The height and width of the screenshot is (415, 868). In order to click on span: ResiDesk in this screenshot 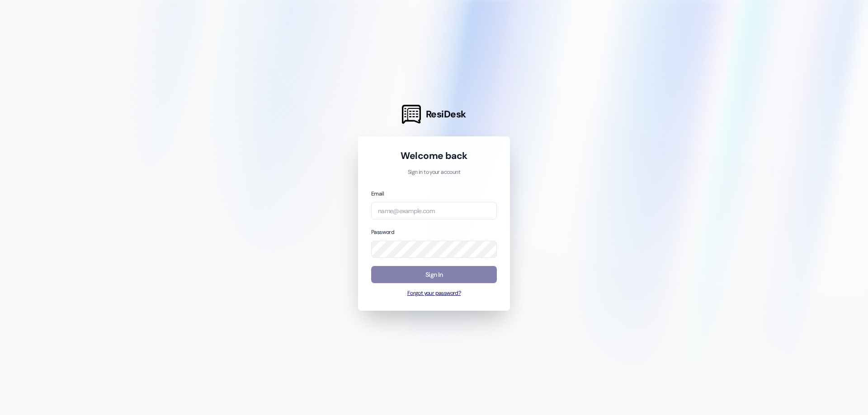, I will do `click(445, 114)`.